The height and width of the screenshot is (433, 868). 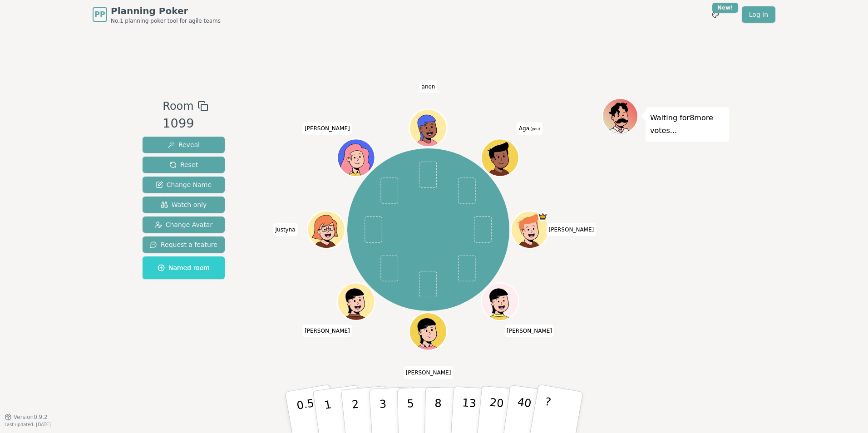 What do you see at coordinates (156, 14) in the screenshot?
I see `a: PPPlanning PokerNo.1 planning poker tool for agile teams` at bounding box center [156, 14].